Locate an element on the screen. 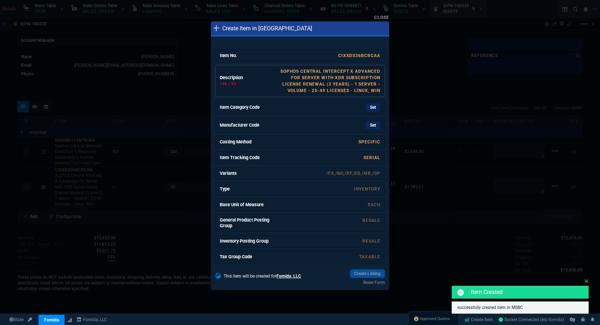 Image resolution: width=600 pixels, height=325 pixels. span: Approved Quotes is located at coordinates (435, 319).